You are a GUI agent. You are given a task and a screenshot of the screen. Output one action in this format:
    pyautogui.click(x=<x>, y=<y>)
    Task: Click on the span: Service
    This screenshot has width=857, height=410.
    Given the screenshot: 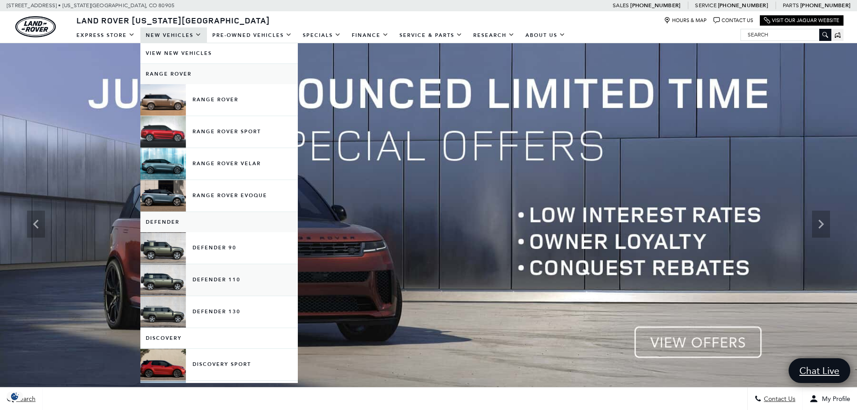 What is the action you would take?
    pyautogui.click(x=706, y=5)
    